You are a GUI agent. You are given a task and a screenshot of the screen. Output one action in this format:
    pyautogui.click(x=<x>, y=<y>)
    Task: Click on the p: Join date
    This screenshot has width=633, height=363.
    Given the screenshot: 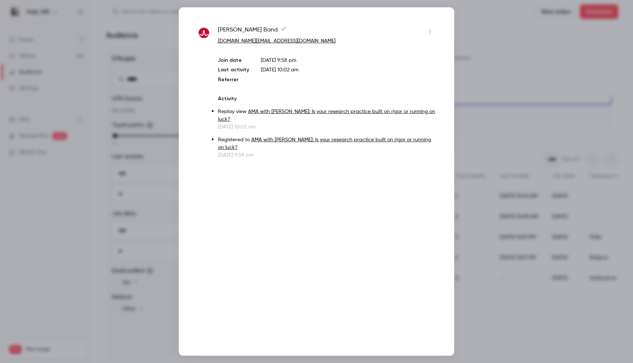 What is the action you would take?
    pyautogui.click(x=233, y=60)
    